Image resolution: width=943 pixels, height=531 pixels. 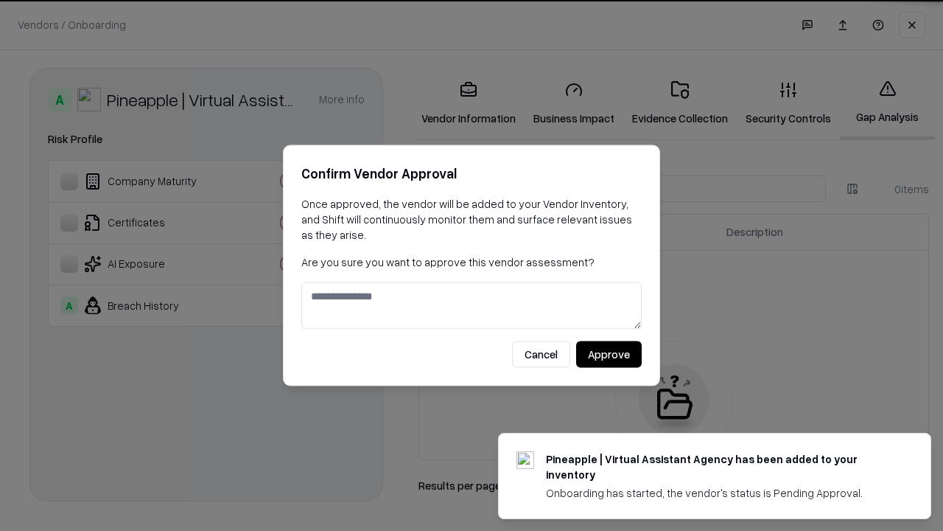 I want to click on img: trypineapple.com, so click(x=525, y=460).